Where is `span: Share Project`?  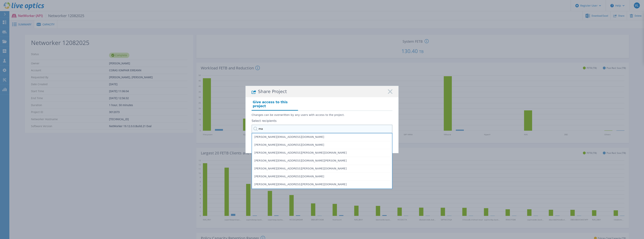
span: Share Project is located at coordinates (272, 92).